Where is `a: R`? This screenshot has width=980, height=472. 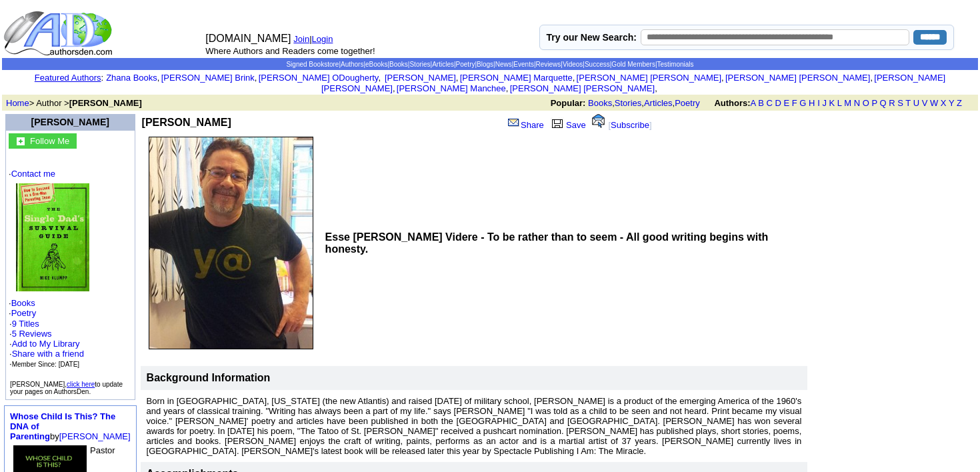
a: R is located at coordinates (891, 102).